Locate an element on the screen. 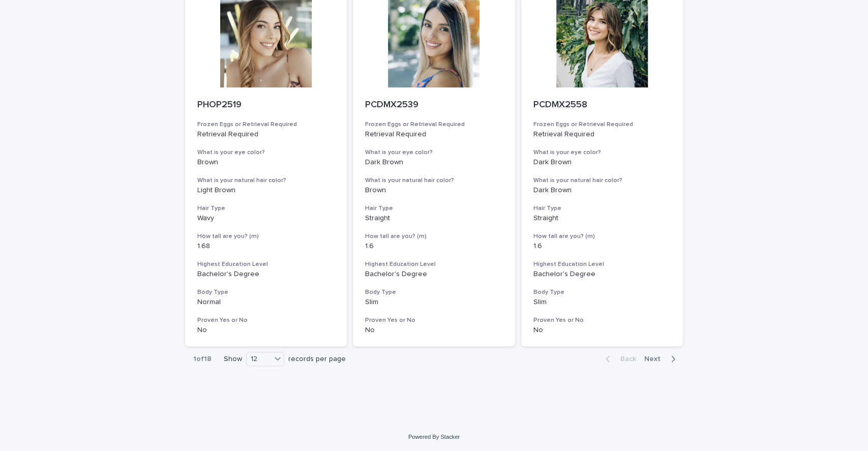  p: Normal is located at coordinates (266, 302).